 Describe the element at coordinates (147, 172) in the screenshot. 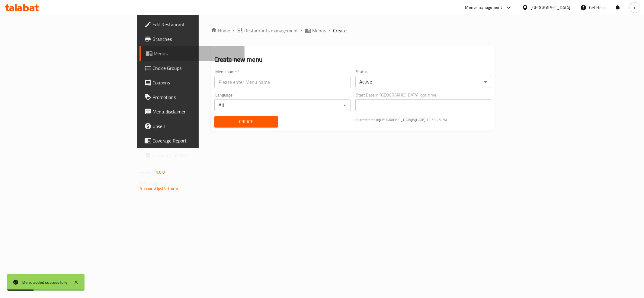

I see `span: Version:` at that location.